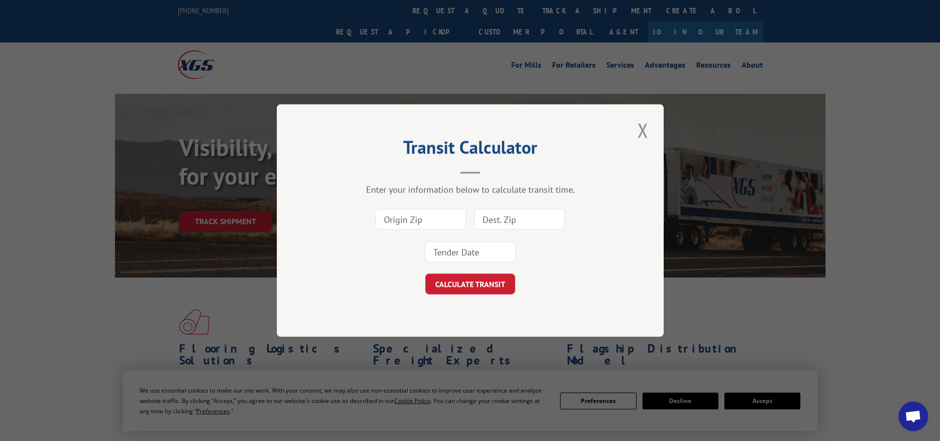 The height and width of the screenshot is (441, 940). What do you see at coordinates (470, 284) in the screenshot?
I see `button: CALCULATE TRANSIT` at bounding box center [470, 284].